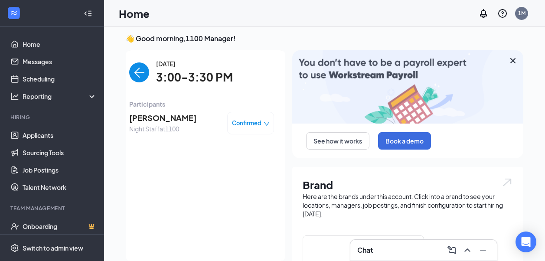 This screenshot has width=545, height=261. What do you see at coordinates (325, 39) in the screenshot?
I see `h3: 👋 Good morning, 1100 Manager !` at bounding box center [325, 39].